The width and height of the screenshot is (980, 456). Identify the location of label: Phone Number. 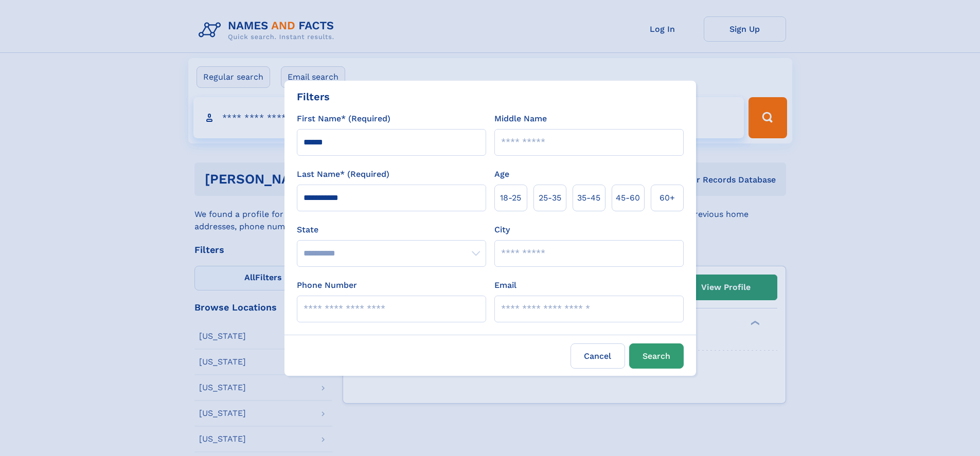
(327, 285).